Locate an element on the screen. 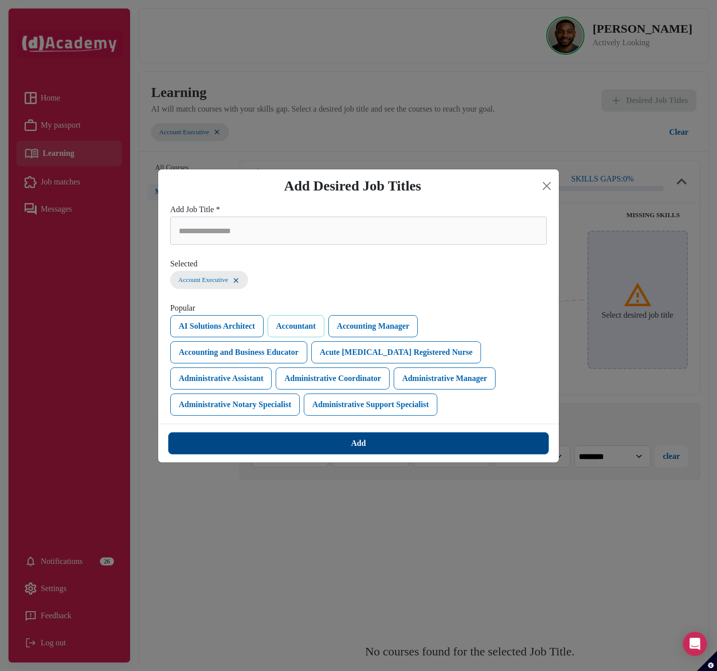  button: Administrative Manager is located at coordinates (445, 378).